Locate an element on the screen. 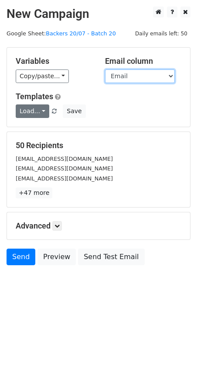  button: Save is located at coordinates (74, 111).